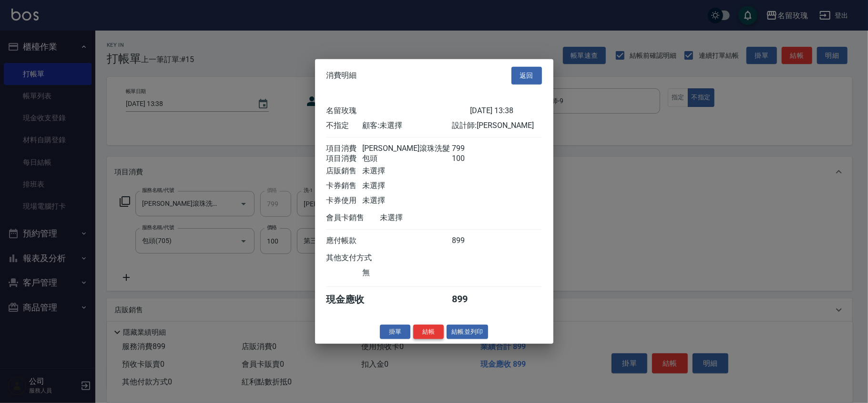  I want to click on div: 顧客: 未選擇, so click(407, 125).